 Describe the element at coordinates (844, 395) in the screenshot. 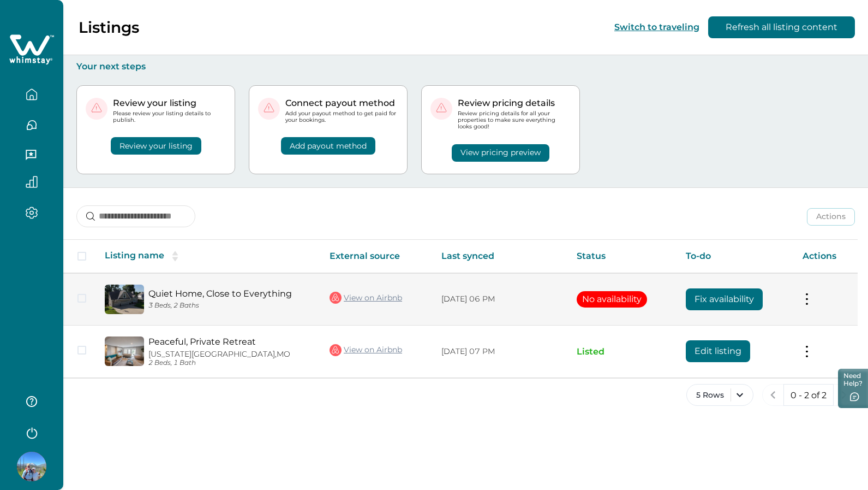

I see `button: next page` at that location.